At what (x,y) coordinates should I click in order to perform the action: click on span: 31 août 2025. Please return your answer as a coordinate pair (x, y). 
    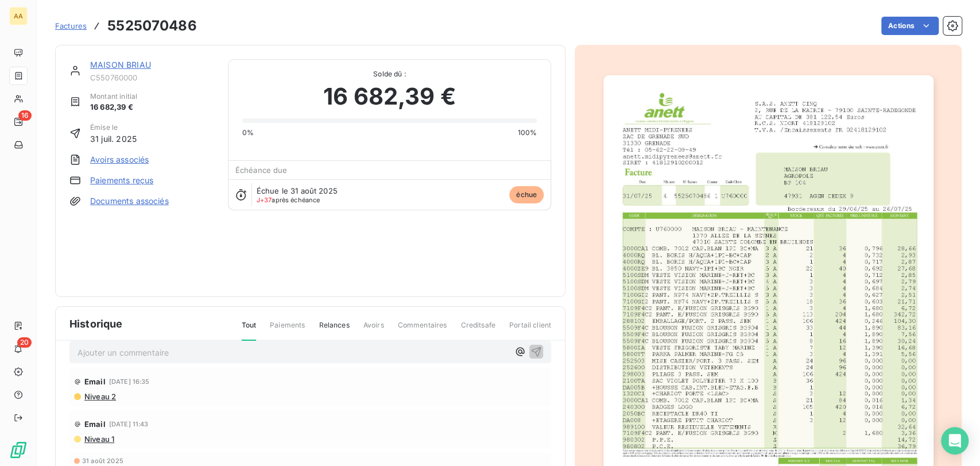
    Looking at the image, I should click on (103, 461).